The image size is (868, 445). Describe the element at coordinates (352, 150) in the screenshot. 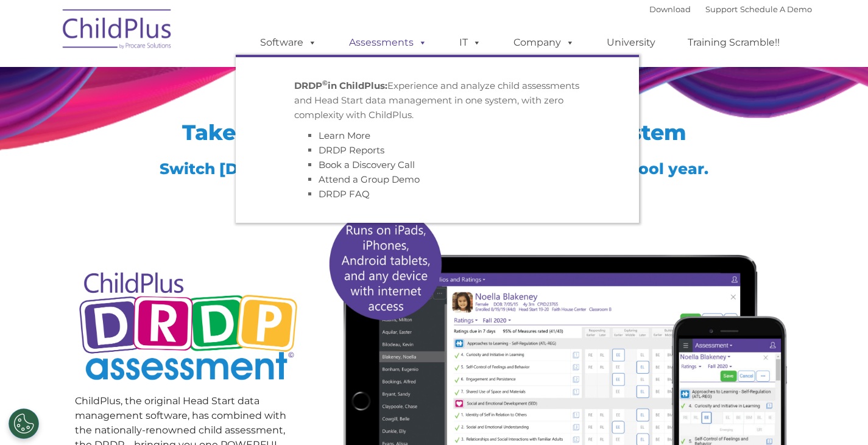

I see `a: DRDP Reports` at that location.